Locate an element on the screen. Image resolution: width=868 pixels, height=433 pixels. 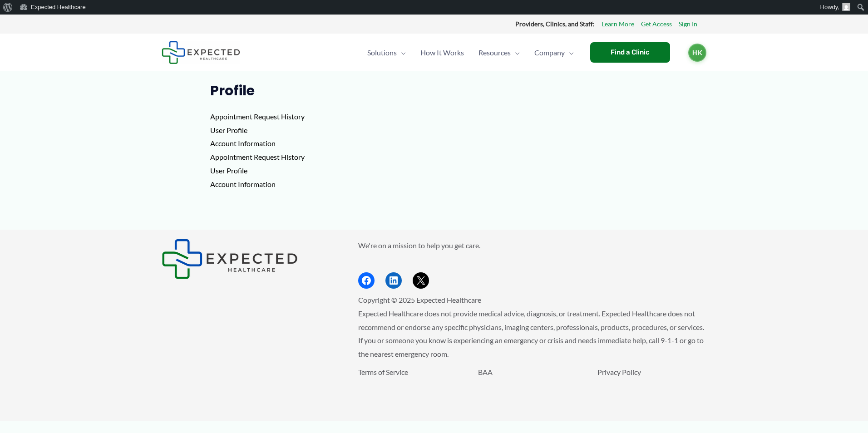
span: Expected Healthcare does not provide medical advice, diagnosis, or treatment. Expected Healthcare... is located at coordinates (531, 333).